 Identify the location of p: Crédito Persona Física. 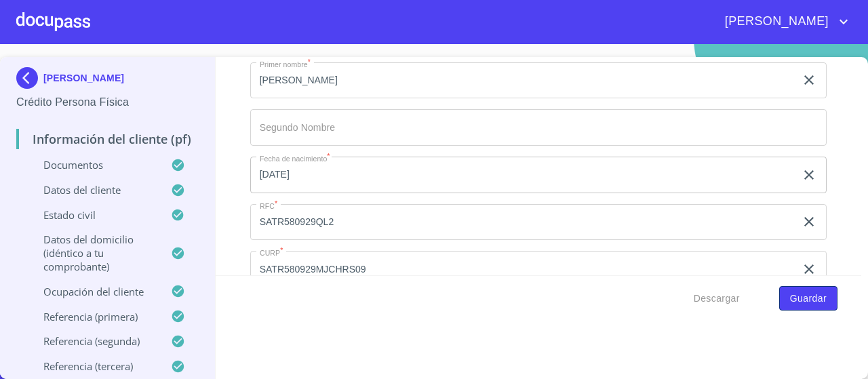
(107, 103).